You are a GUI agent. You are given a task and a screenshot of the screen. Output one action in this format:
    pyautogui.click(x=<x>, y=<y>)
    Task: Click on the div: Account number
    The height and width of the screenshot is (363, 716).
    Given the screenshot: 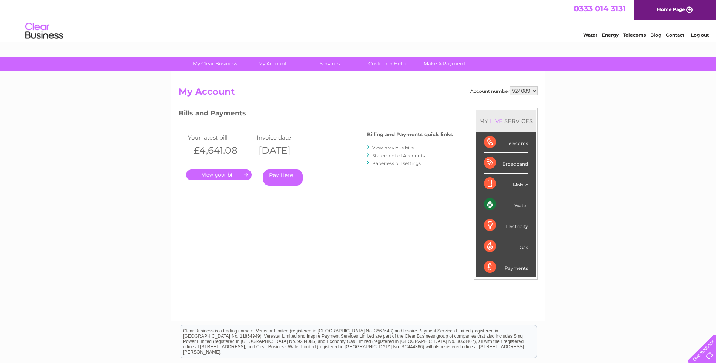 What is the action you would take?
    pyautogui.click(x=504, y=91)
    